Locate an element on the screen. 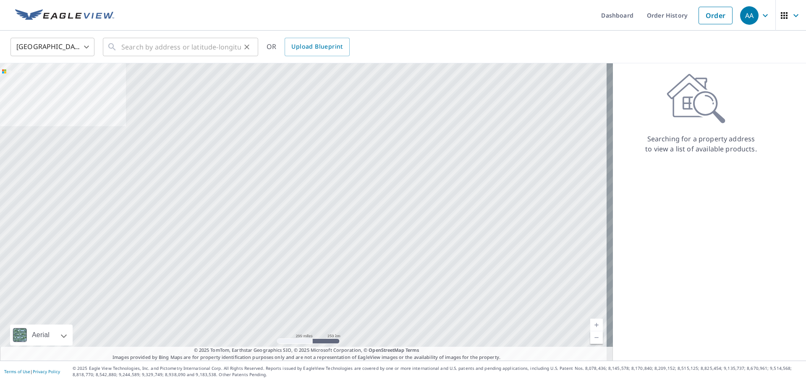 Image resolution: width=806 pixels, height=382 pixels. a: Current Level 5, Zoom Out is located at coordinates (596, 338).